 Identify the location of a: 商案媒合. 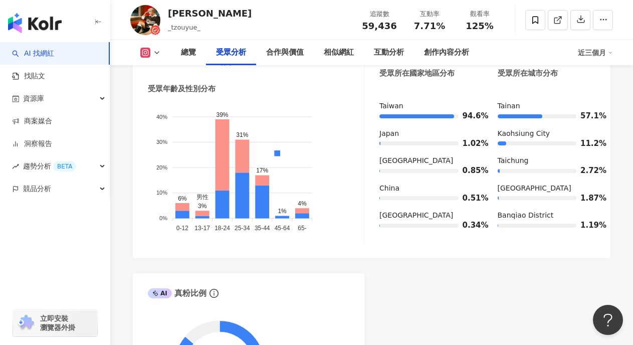
(32, 121).